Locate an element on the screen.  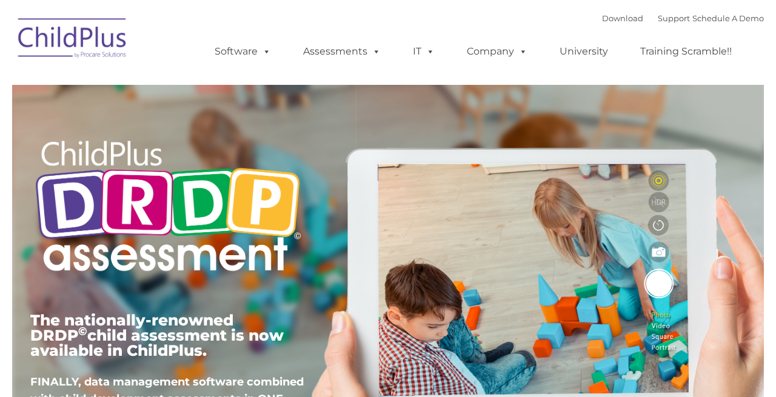
img: ChildPlus by Procare Solutions is located at coordinates (73, 40).